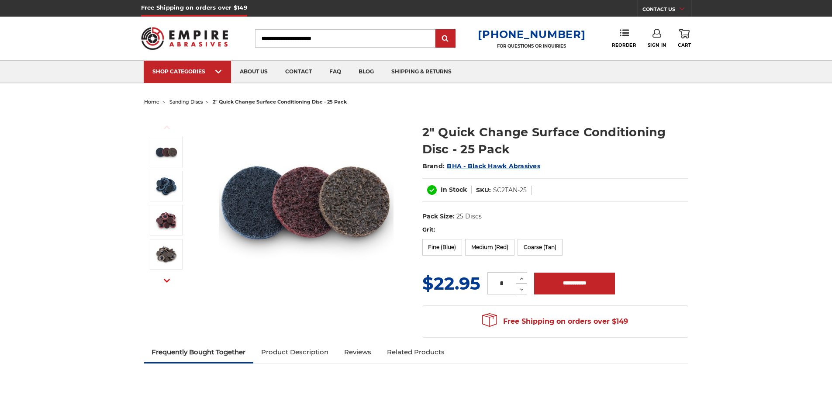 The height and width of the screenshot is (398, 832). Describe the element at coordinates (185, 38) in the screenshot. I see `img: Empire Abrasives` at that location.